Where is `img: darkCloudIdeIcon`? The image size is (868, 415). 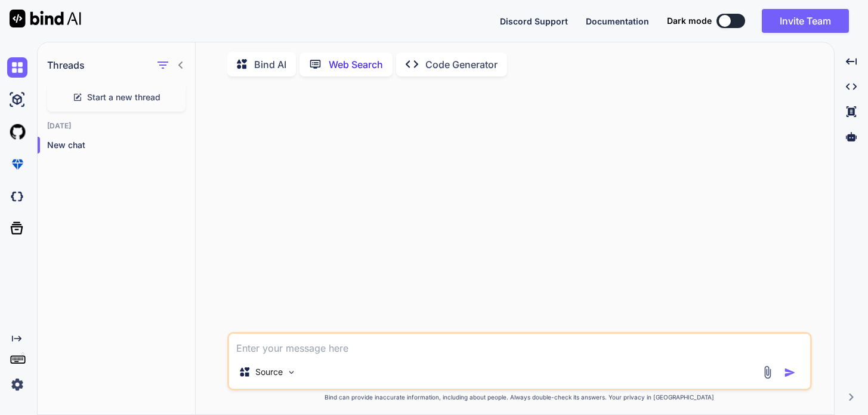 img: darkCloudIdeIcon is located at coordinates (17, 196).